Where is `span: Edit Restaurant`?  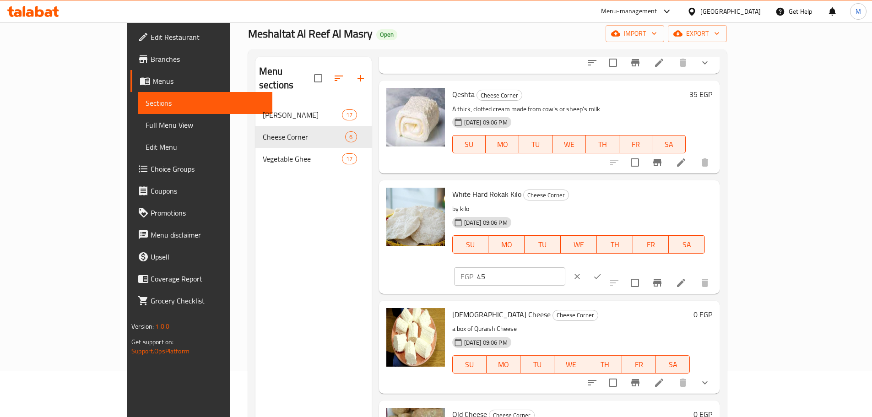
span: Edit Restaurant is located at coordinates (208, 37).